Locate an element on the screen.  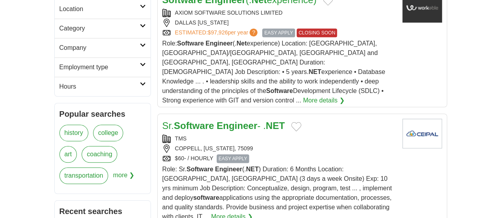
strong: software is located at coordinates (207, 198).